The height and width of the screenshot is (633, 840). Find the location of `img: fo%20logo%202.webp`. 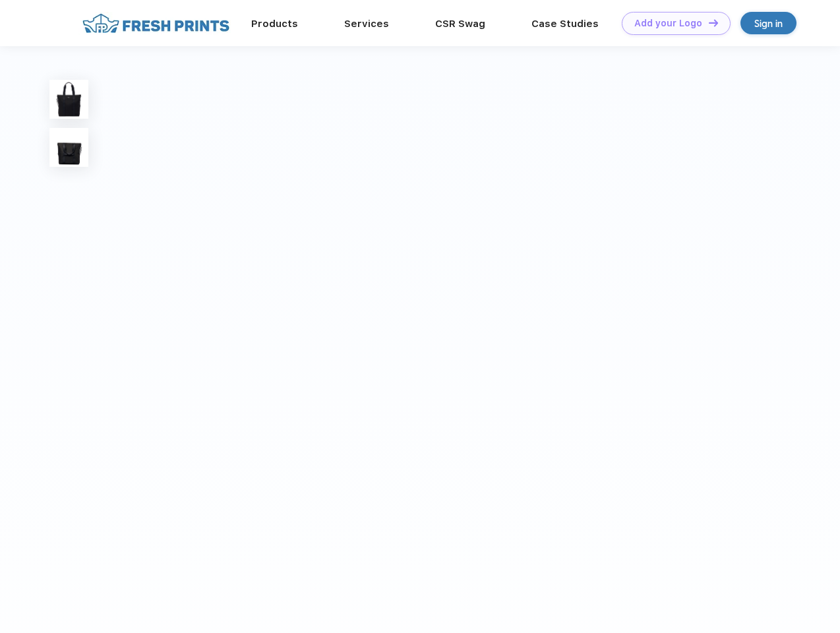

img: fo%20logo%202.webp is located at coordinates (156, 23).